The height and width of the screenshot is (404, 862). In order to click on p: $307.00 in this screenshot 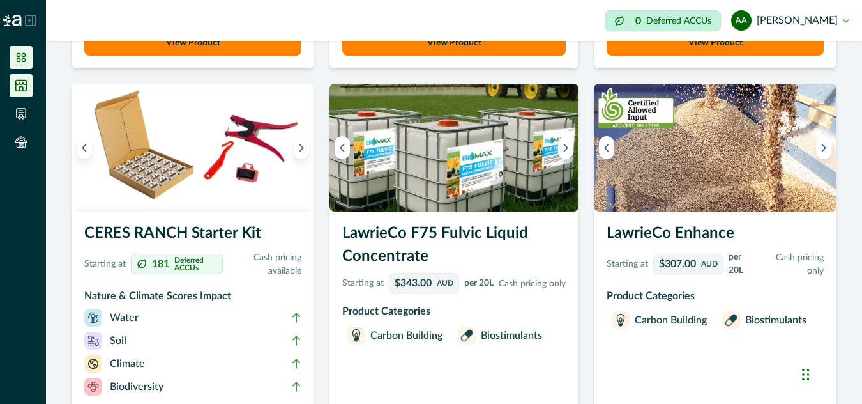, I will do `click(677, 264)`.